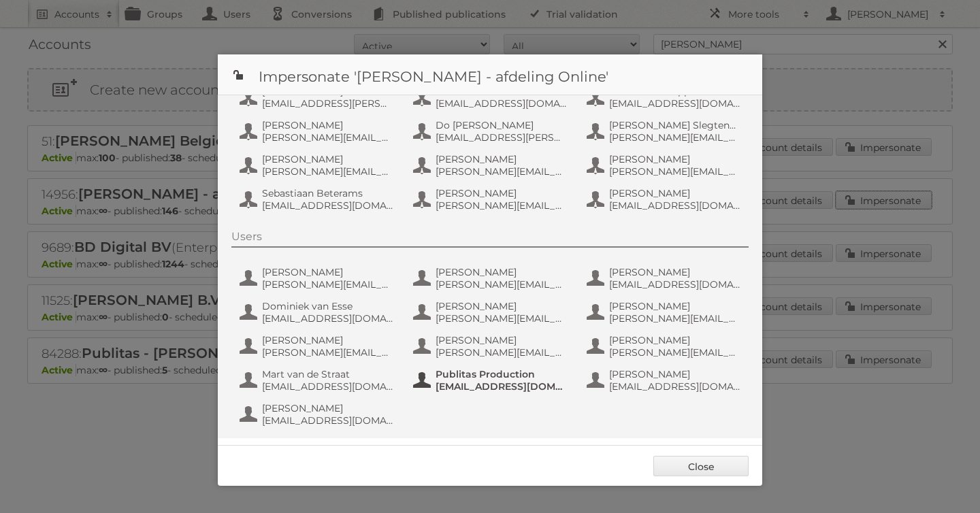 This screenshot has height=513, width=980. Describe the element at coordinates (501, 375) in the screenshot. I see `span: Publitas Production` at that location.